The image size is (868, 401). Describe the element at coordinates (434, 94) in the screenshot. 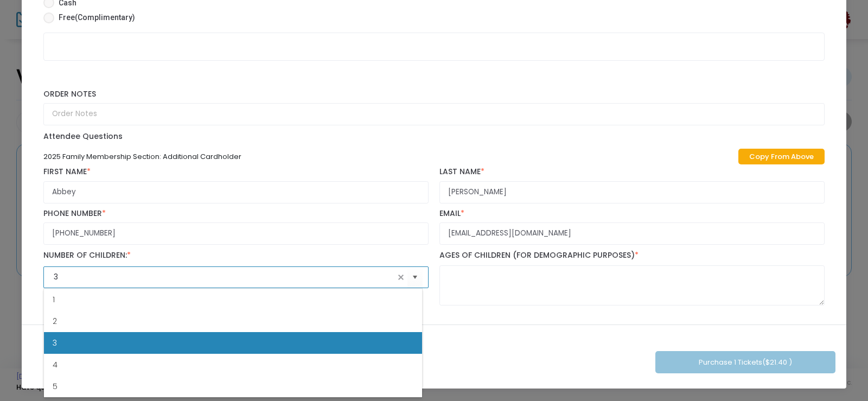

I see `label: Order Notes` at that location.